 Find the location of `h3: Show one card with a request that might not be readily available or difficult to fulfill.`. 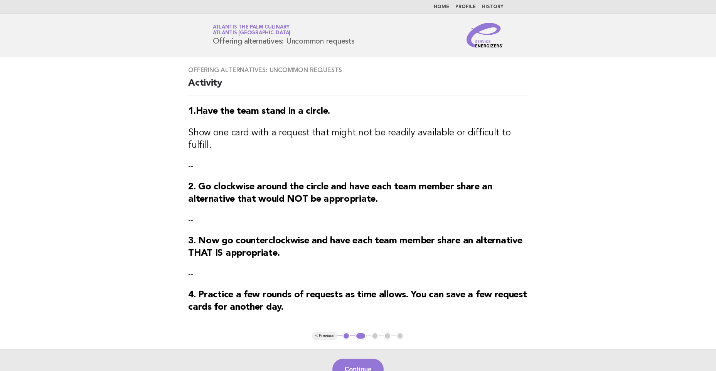

h3: Show one card with a request that might not be readily available or difficult to fulfill. is located at coordinates (358, 139).